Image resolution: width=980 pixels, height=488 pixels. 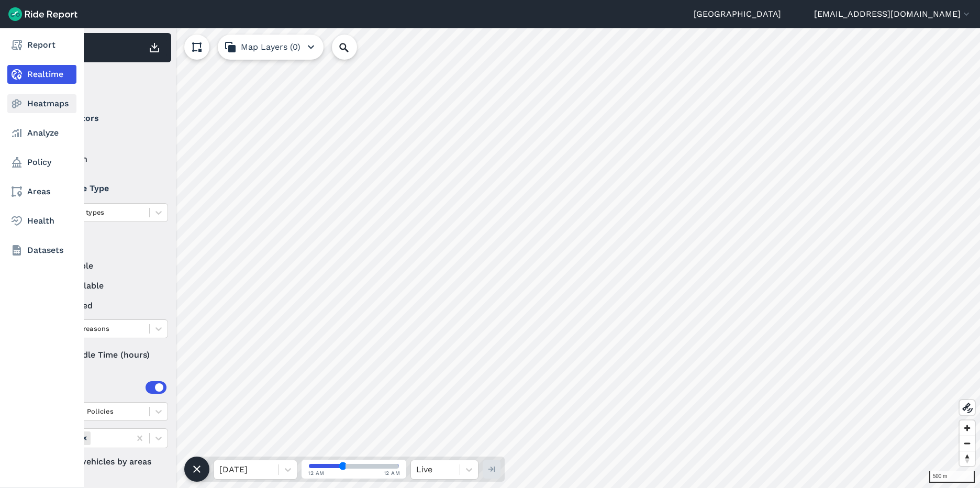 What do you see at coordinates (42, 250) in the screenshot?
I see `a: Datasets` at bounding box center [42, 250].